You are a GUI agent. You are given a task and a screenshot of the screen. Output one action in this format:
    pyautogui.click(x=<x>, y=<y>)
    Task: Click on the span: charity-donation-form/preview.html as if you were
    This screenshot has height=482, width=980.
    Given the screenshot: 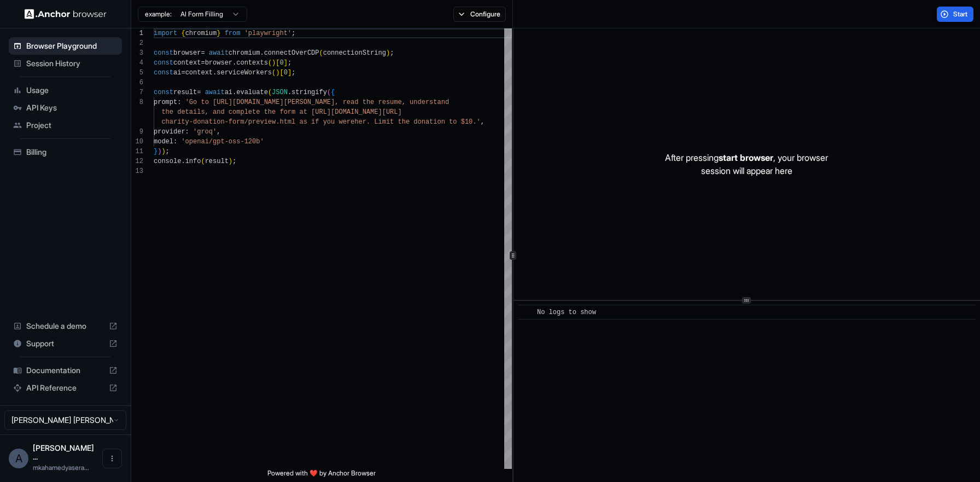 What is the action you would take?
    pyautogui.click(x=257, y=122)
    